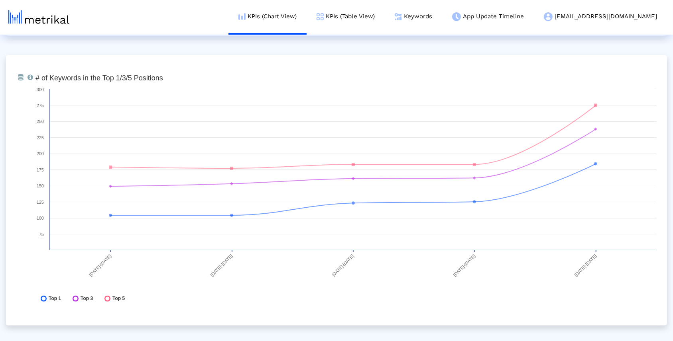  I want to click on text: 175, so click(40, 170).